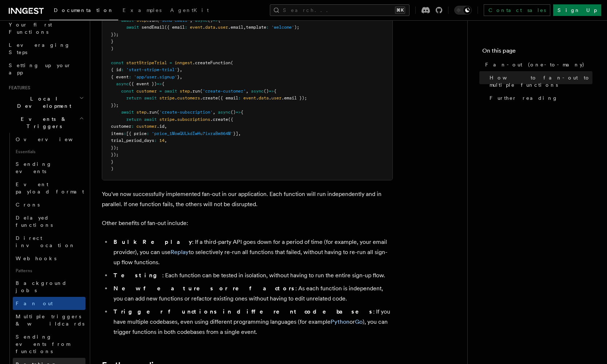 The height and width of the screenshot is (364, 607). What do you see at coordinates (49, 152) in the screenshot?
I see `span: Essentials` at bounding box center [49, 152].